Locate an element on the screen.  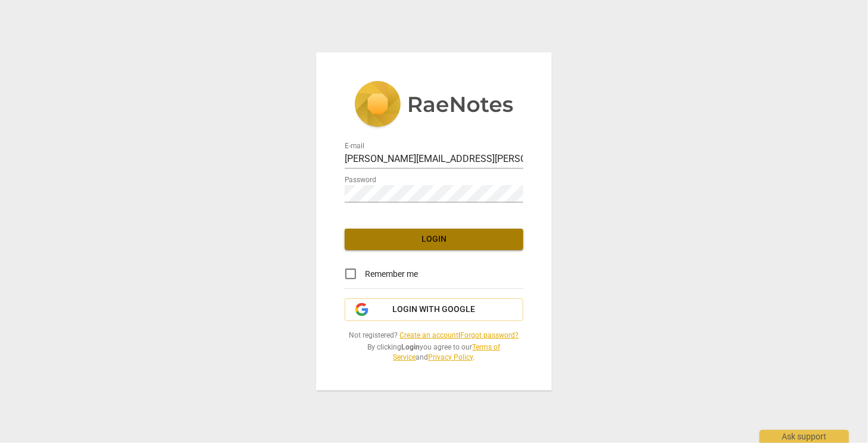
span: Login is located at coordinates (434, 239).